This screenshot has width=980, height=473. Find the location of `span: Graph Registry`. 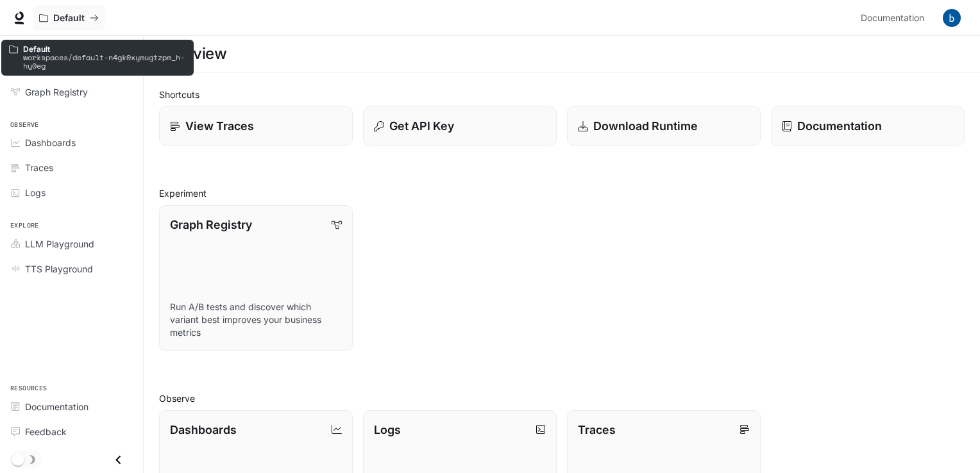

span: Graph Registry is located at coordinates (57, 92).